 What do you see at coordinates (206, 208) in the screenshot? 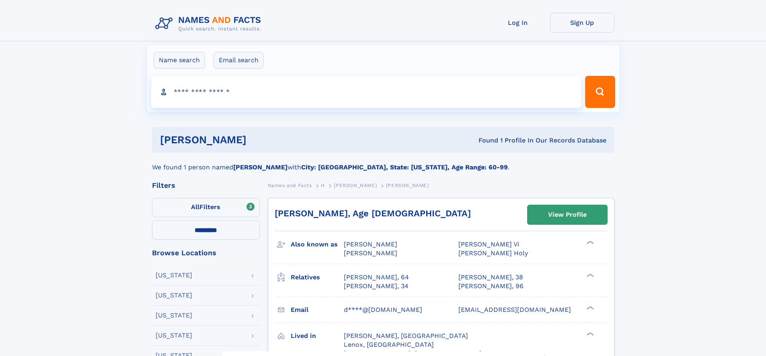
I see `label: Filters` at bounding box center [206, 208].